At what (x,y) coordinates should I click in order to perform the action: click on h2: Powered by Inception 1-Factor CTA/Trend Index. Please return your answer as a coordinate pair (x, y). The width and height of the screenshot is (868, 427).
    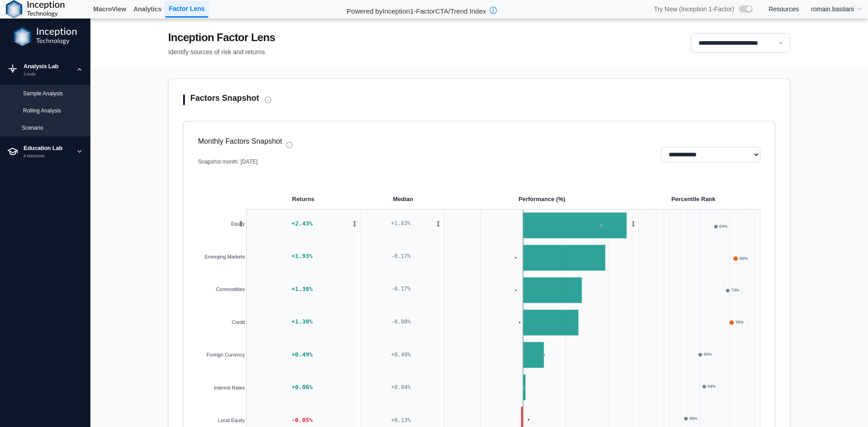
    Looking at the image, I should click on (416, 9).